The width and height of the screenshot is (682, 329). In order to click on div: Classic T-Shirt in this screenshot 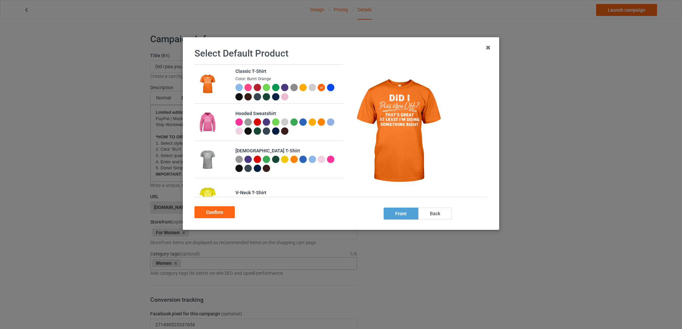, I will do `click(287, 72)`.